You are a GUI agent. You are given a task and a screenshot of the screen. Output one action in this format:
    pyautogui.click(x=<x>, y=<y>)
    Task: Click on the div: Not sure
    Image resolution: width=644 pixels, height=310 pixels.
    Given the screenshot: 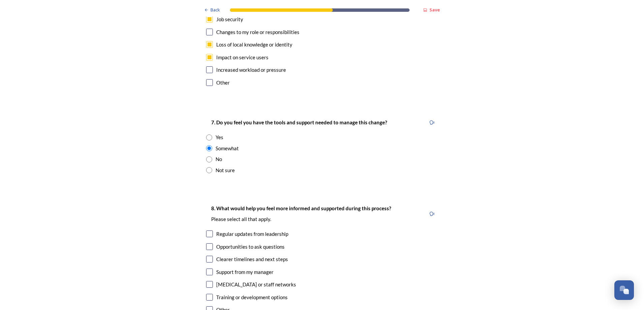 What is the action you would take?
    pyautogui.click(x=225, y=170)
    